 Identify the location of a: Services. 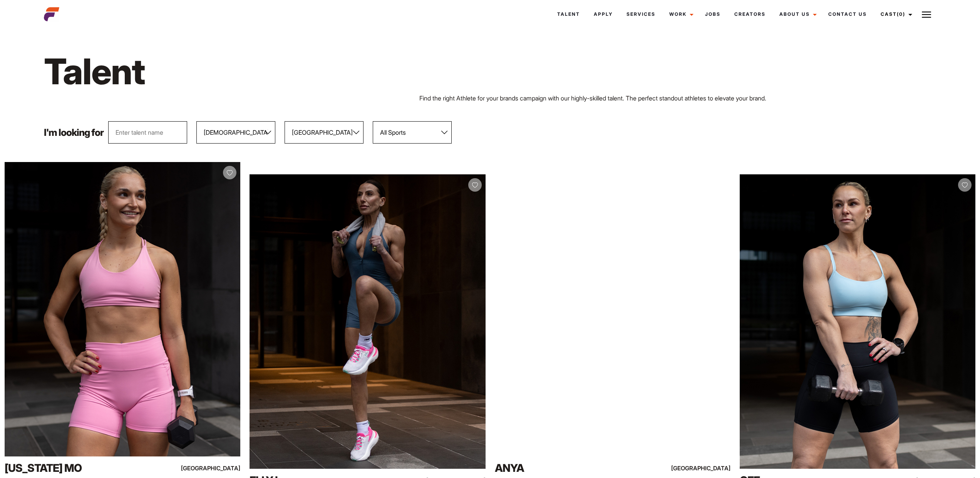
(640, 14).